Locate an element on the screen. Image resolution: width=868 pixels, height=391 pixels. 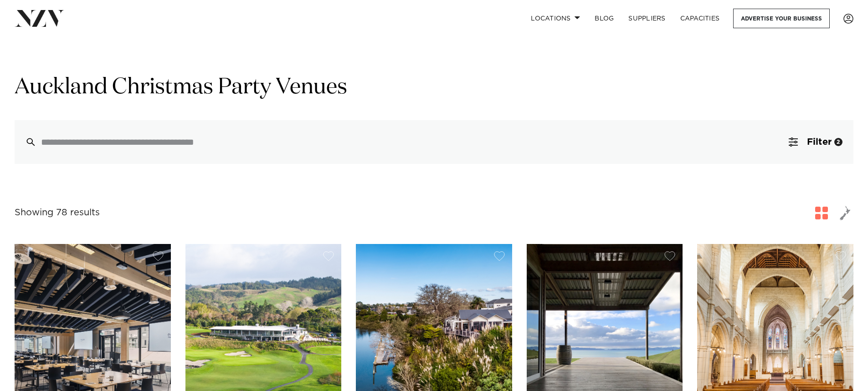
button: Filter2 is located at coordinates (816, 142).